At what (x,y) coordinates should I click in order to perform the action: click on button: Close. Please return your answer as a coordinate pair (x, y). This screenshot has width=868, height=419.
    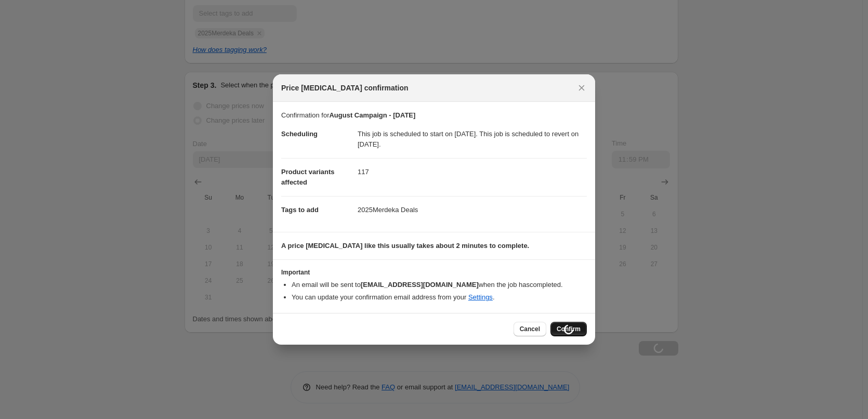
    Looking at the image, I should click on (582, 88).